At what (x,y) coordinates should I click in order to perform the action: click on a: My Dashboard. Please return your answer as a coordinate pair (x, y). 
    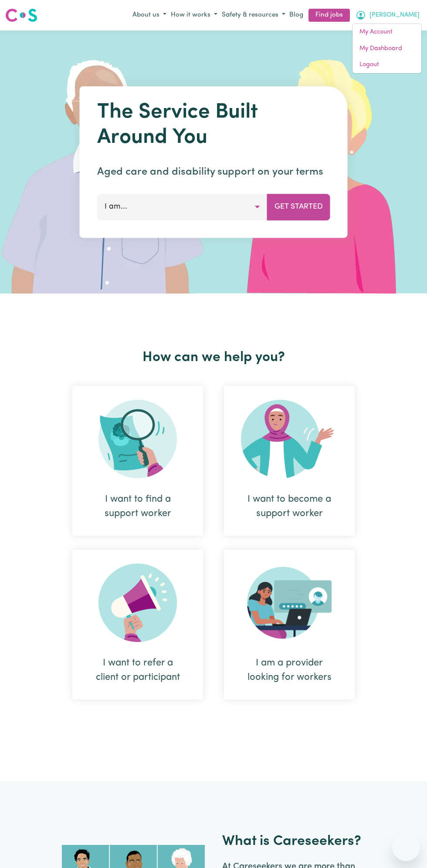
    Looking at the image, I should click on (387, 49).